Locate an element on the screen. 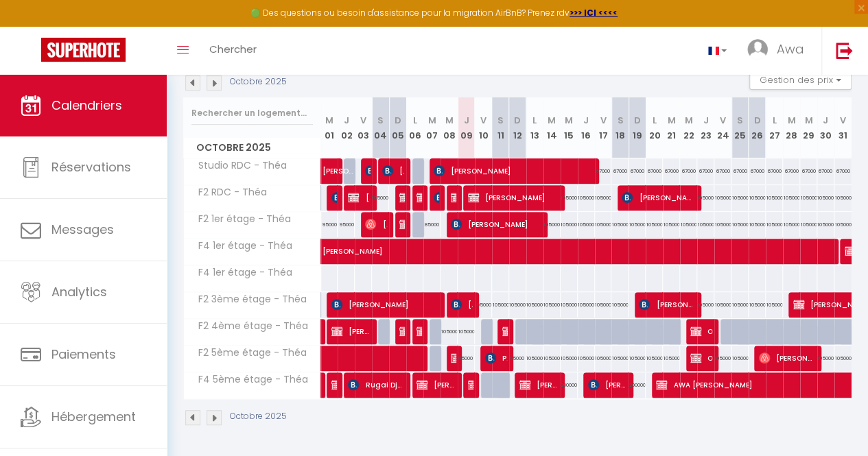  span: Rugai Djalo is located at coordinates (375, 384).